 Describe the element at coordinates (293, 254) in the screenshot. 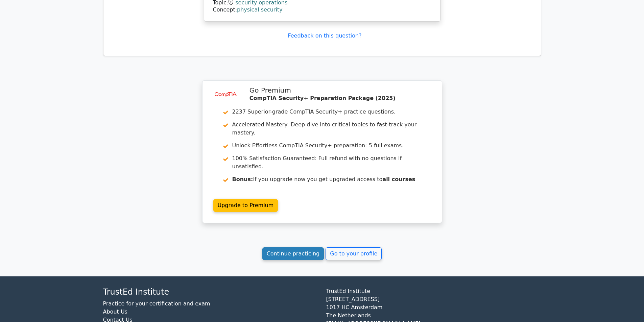

I see `a: Continue practicing` at that location.